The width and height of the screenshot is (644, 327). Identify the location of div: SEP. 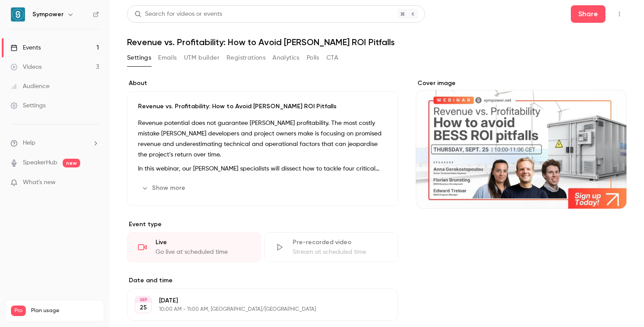
(144, 300).